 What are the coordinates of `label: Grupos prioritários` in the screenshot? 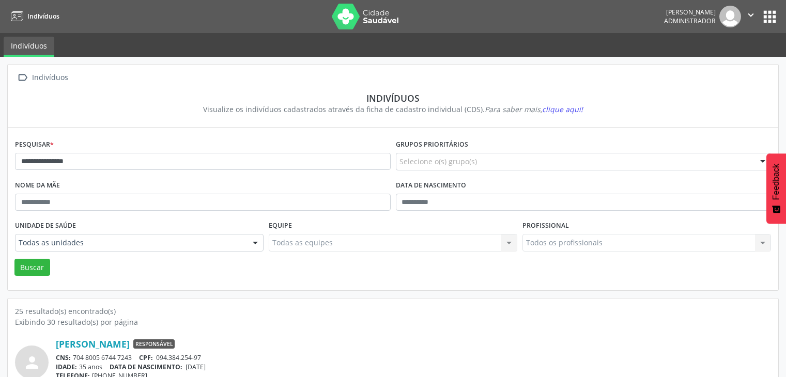 It's located at (432, 145).